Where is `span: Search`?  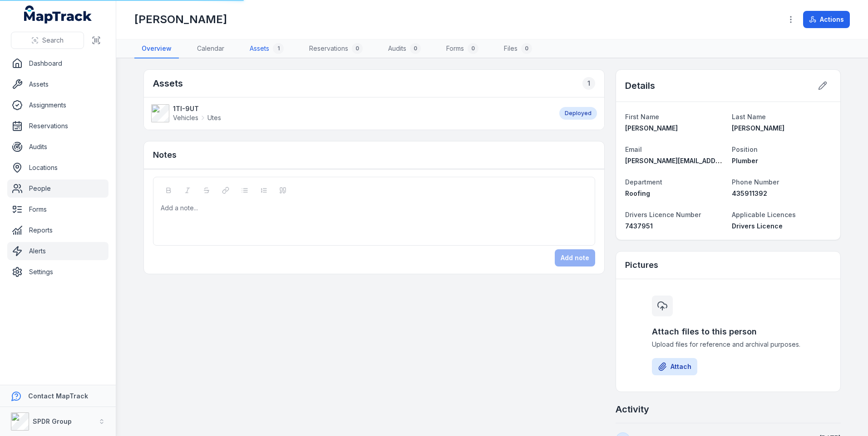 span: Search is located at coordinates (53, 41).